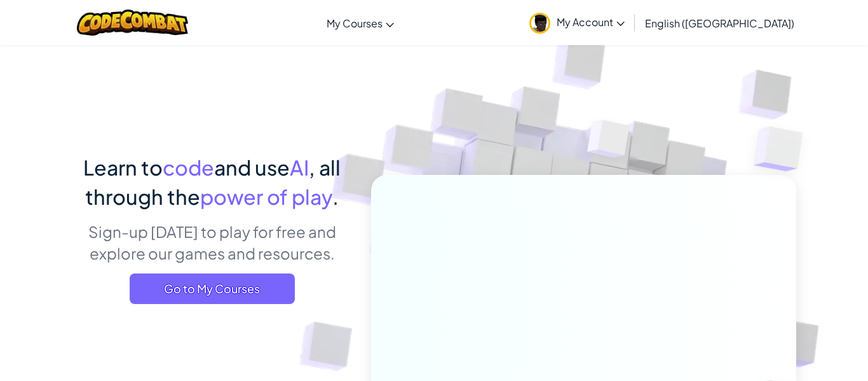  I want to click on span: Learn to, so click(122, 167).